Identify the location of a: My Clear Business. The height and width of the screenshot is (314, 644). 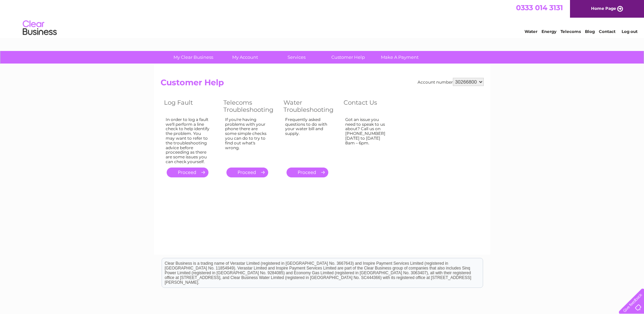
(193, 57).